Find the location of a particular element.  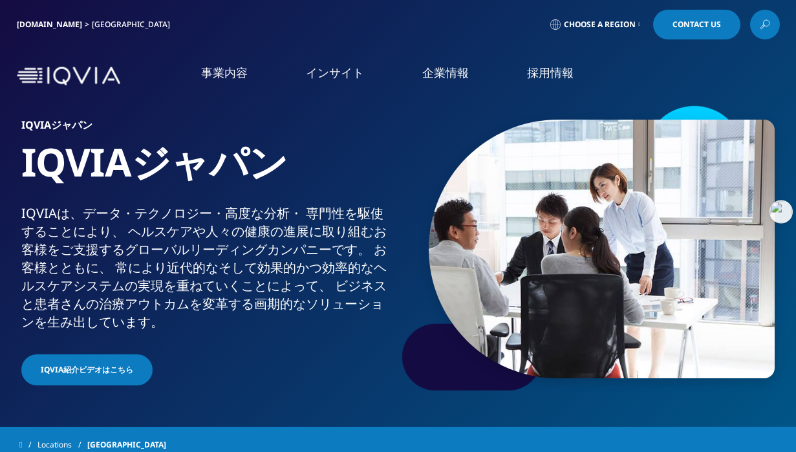

a: IQVIA紹介ビデオはこちら is located at coordinates (87, 370).